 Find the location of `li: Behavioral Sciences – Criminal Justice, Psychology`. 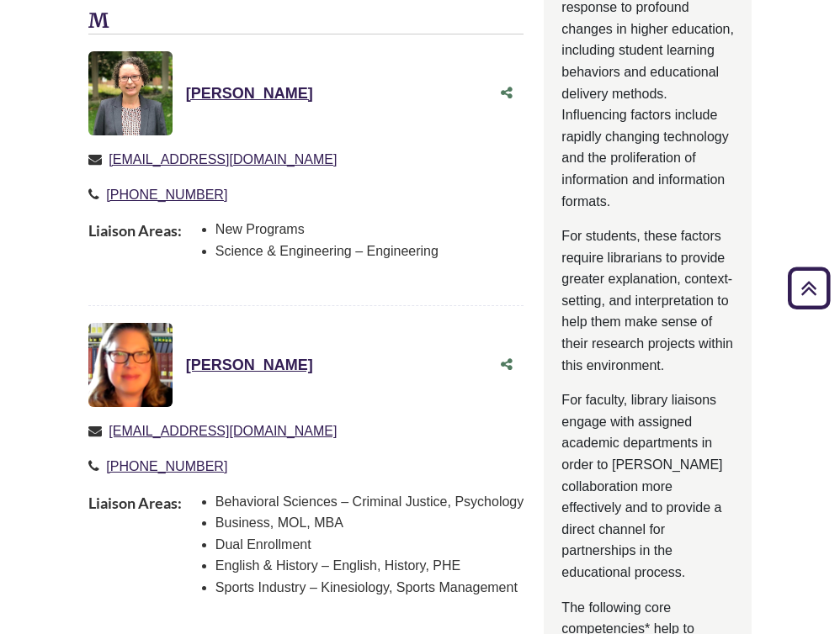

li: Behavioral Sciences – Criminal Justice, Psychology is located at coordinates (370, 502).